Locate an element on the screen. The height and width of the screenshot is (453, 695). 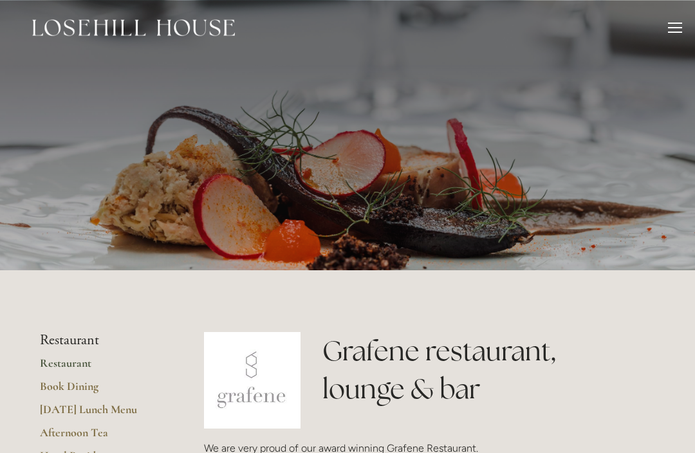
a: Afternoon Tea is located at coordinates (101, 437).